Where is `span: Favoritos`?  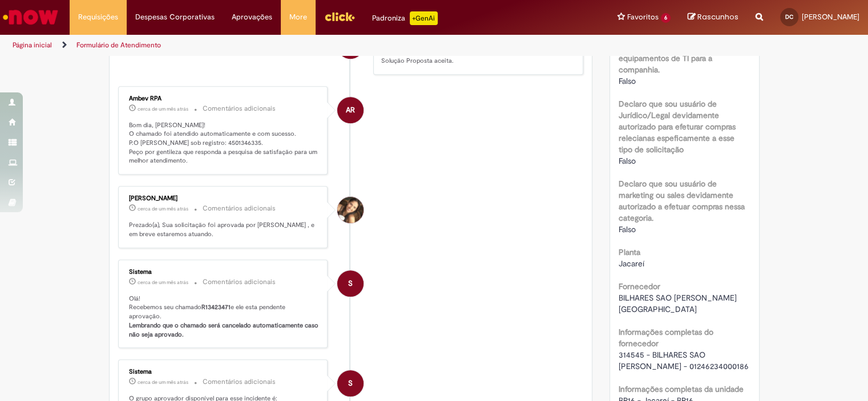
span: Favoritos is located at coordinates (643, 17).